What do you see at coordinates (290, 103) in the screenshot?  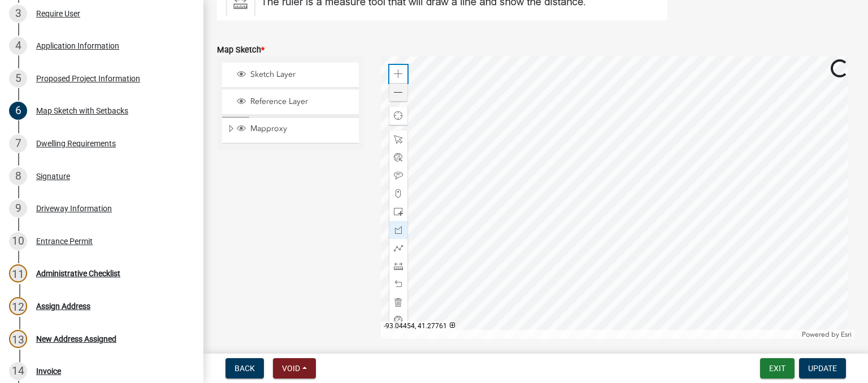 I see `ul: Layer List` at bounding box center [290, 103].